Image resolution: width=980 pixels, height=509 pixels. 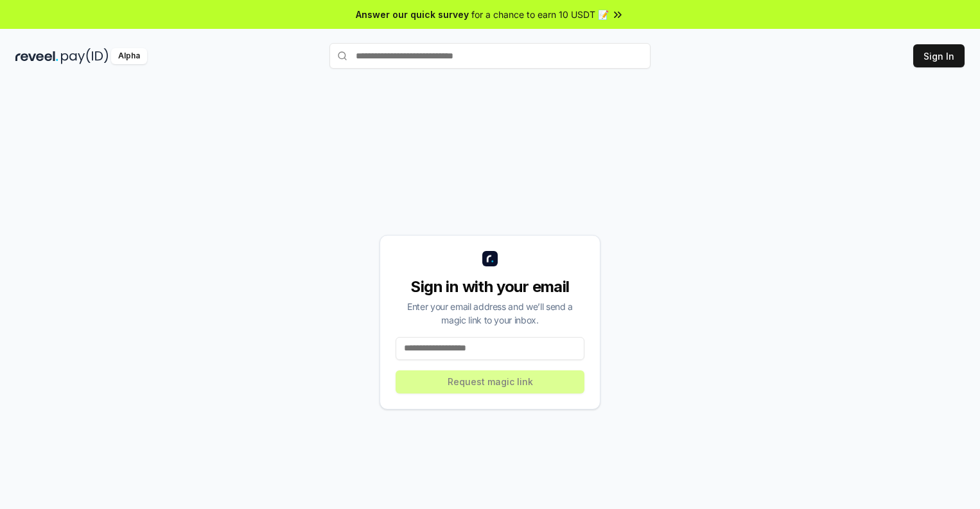 What do you see at coordinates (490, 287) in the screenshot?
I see `div: Sign in with your email` at bounding box center [490, 287].